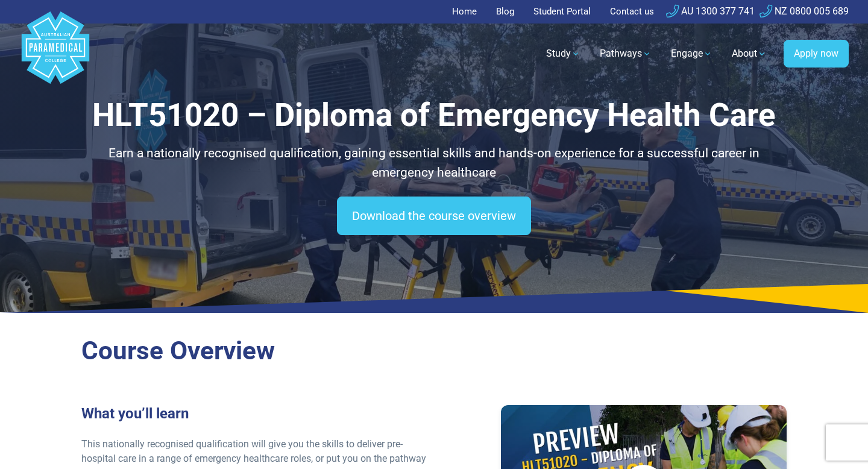 This screenshot has height=469, width=868. I want to click on a: NZ 0800 005 689, so click(804, 11).